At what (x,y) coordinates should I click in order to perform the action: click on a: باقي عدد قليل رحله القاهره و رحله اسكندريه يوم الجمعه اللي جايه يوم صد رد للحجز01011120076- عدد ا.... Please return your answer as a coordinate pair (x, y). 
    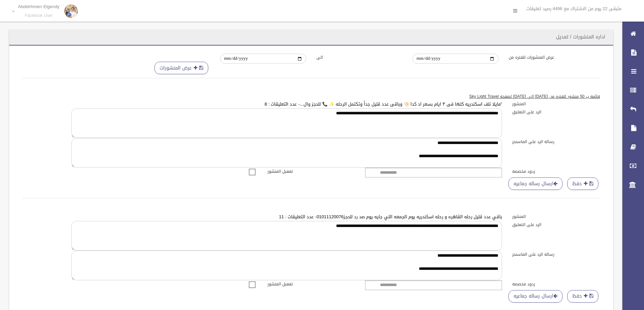
    Looking at the image, I should click on (390, 217).